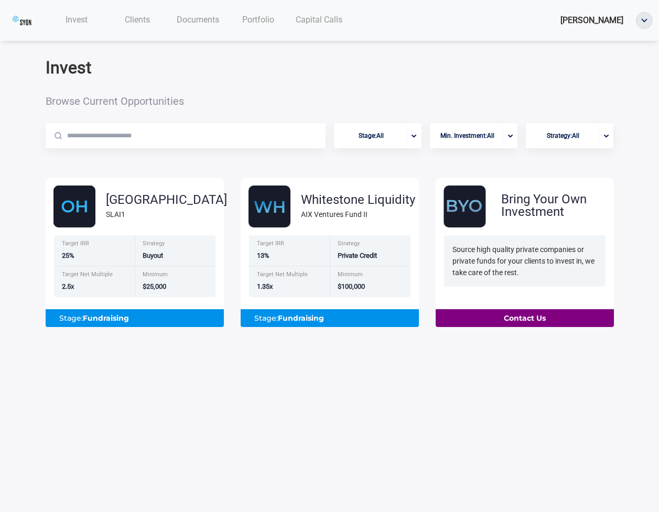 This screenshot has width=659, height=512. I want to click on span: Browse Current Opportunities, so click(140, 101).